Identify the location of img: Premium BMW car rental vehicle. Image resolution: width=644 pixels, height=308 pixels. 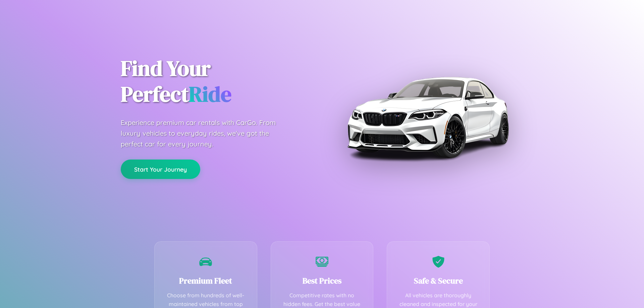
(428, 118).